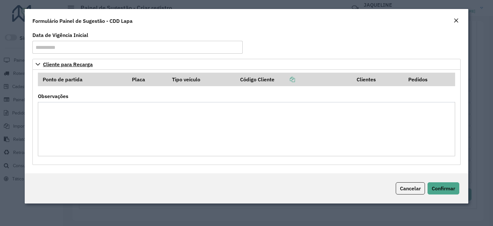 This screenshot has width=493, height=226. Describe the element at coordinates (83, 79) in the screenshot. I see `th: Ponto de partida` at that location.